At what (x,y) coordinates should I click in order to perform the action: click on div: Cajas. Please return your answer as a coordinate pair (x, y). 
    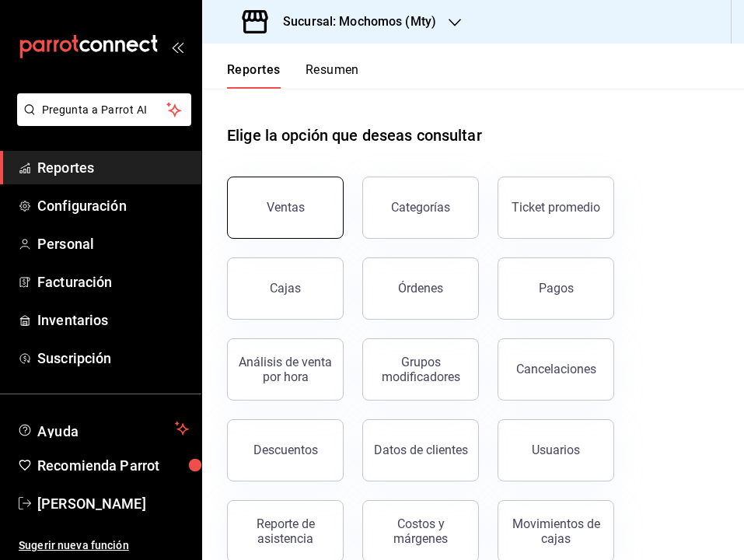
    Looking at the image, I should click on (285, 287).